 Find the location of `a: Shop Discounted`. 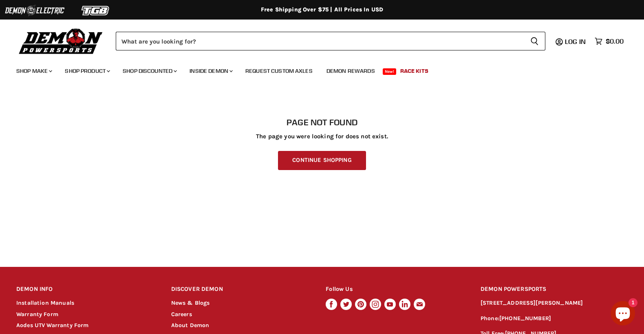

a: Shop Discounted is located at coordinates (150, 71).